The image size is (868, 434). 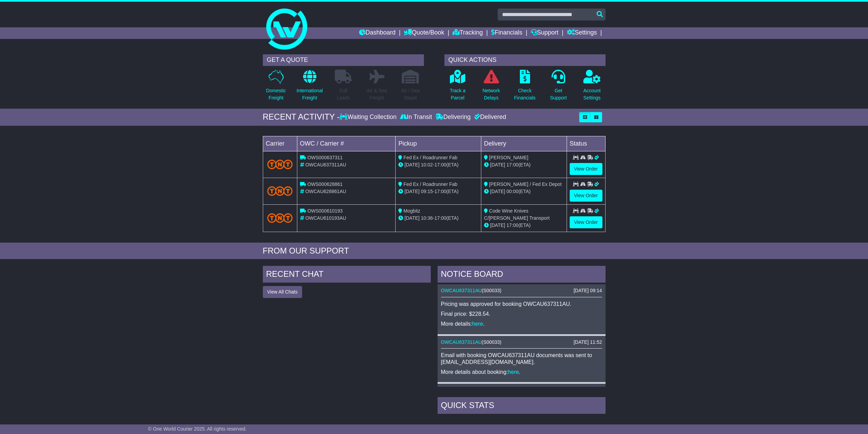 I want to click on a: Track aParcel, so click(x=458, y=87).